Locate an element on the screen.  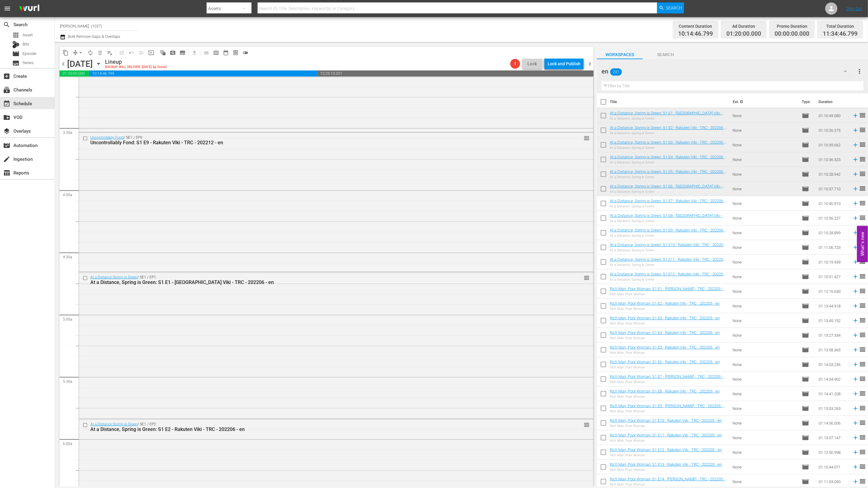
span: Ingestion is located at coordinates (7, 159).